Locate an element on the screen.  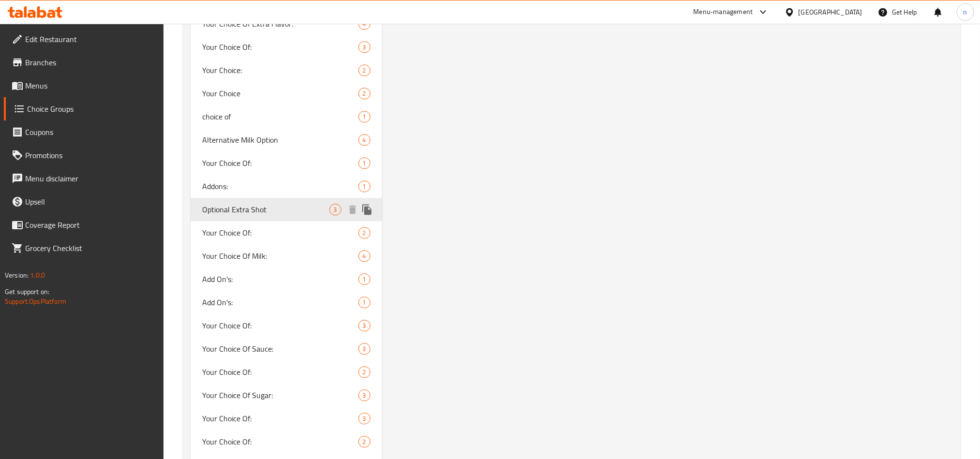
div: choice of1 is located at coordinates (287, 116).